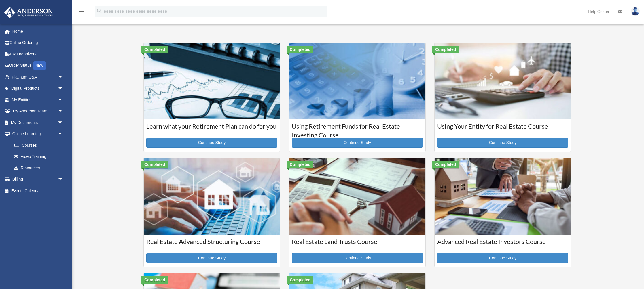 Image resolution: width=644 pixels, height=289 pixels. Describe the element at coordinates (39, 145) in the screenshot. I see `a: Courses` at that location.